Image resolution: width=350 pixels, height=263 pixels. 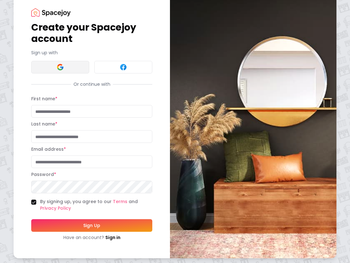 I want to click on p: Sign up with, so click(x=92, y=53).